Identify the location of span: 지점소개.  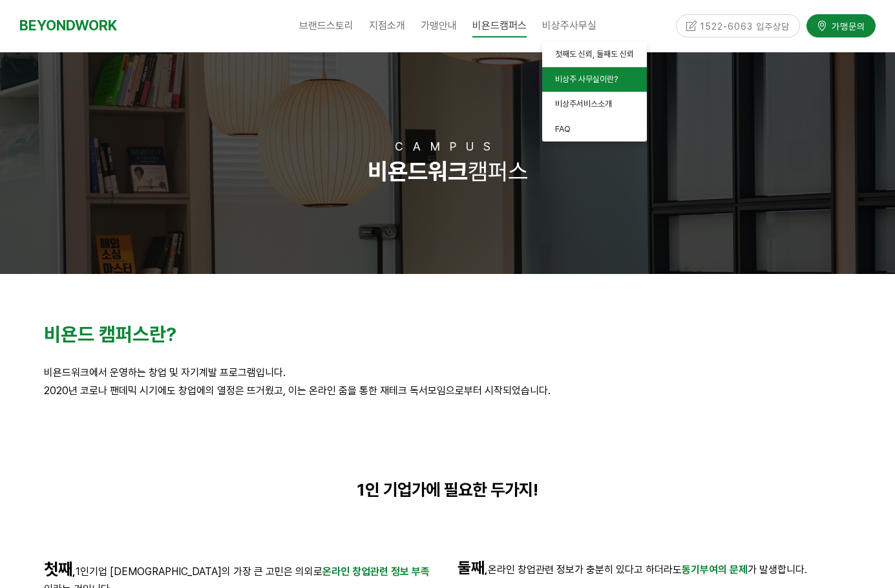
(387, 25).